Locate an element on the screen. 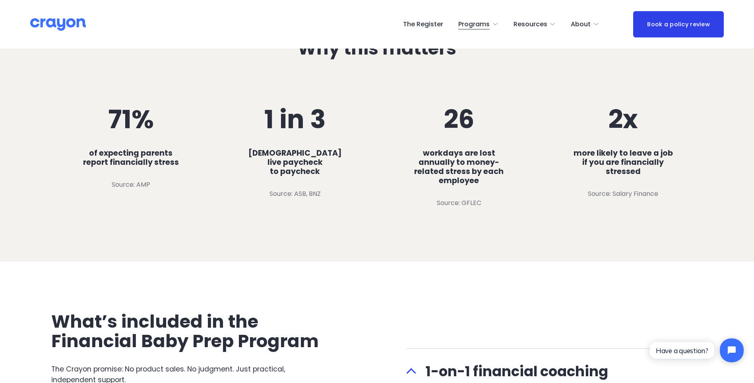 This screenshot has width=754, height=383. button: Have a question? is located at coordinates (39, 19).